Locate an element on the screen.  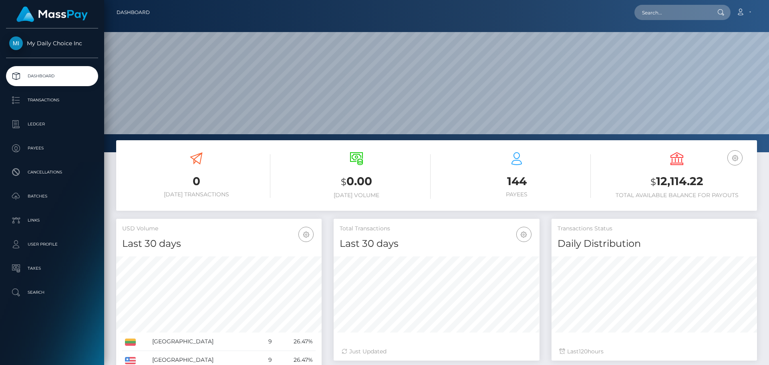
p: Payees is located at coordinates (52, 148).